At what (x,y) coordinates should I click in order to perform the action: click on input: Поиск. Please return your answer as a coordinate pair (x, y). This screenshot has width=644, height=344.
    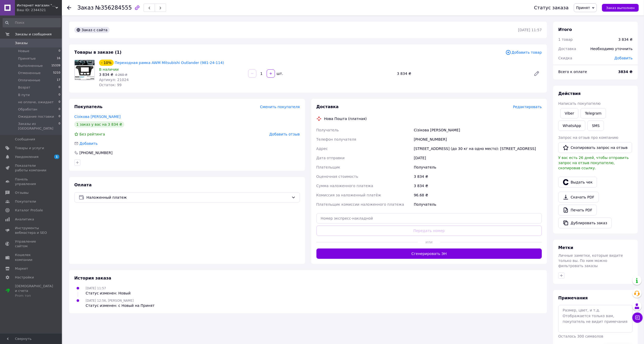
    Looking at the image, I should click on (32, 23).